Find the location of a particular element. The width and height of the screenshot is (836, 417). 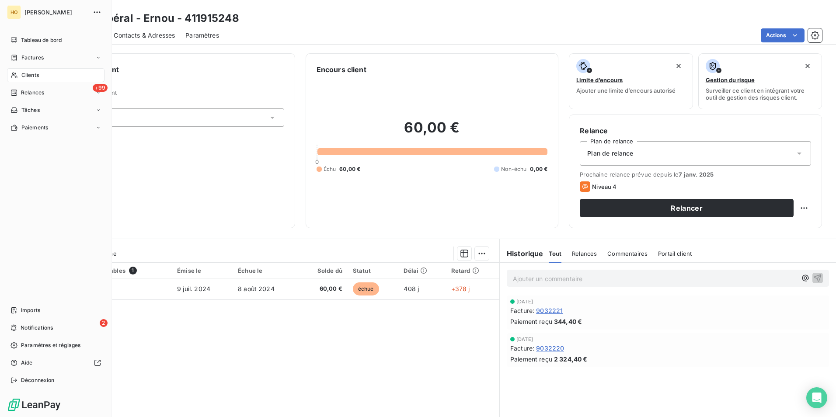

span: 2 324,40 € is located at coordinates (571, 359).